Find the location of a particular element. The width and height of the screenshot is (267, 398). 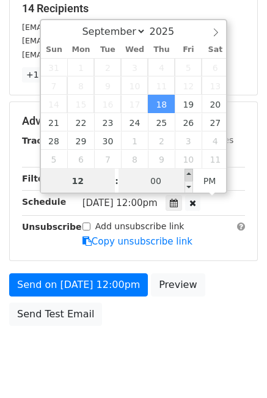

strong: Tracking is located at coordinates (42, 141).